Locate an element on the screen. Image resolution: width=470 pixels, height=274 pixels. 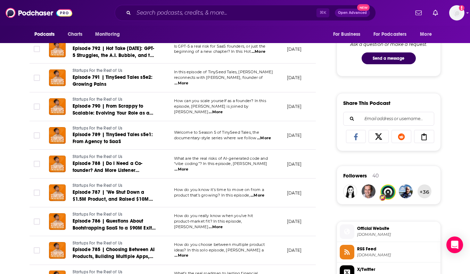
span: Monitoring is located at coordinates (107, 34).